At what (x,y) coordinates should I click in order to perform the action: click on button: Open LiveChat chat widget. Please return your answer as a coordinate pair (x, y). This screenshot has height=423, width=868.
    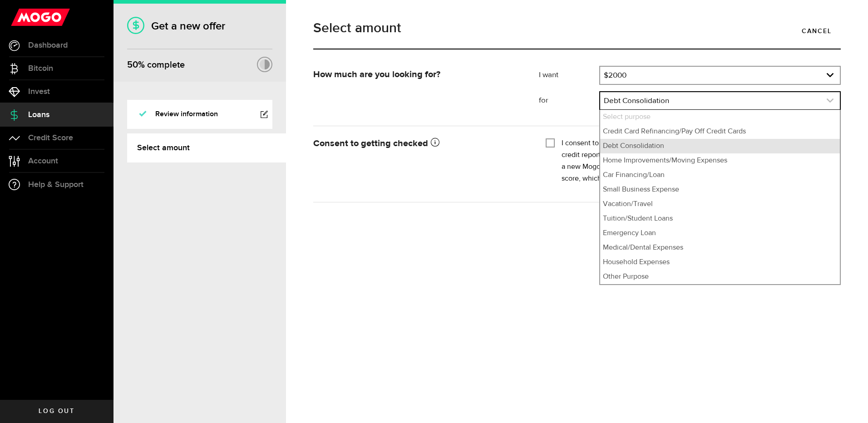
    Looking at the image, I should click on (21, 17).